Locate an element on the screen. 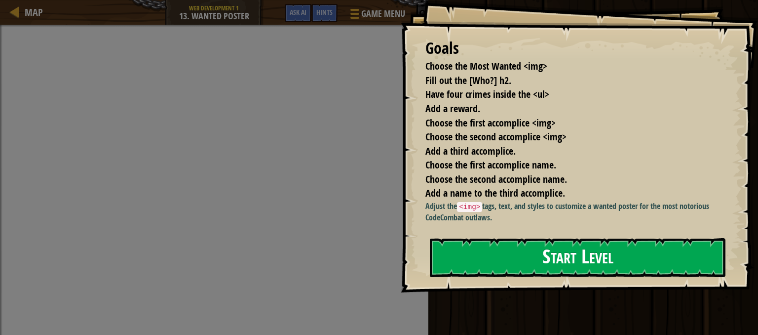 The height and width of the screenshot is (335, 758). span: Ask AI is located at coordinates (298, 12).